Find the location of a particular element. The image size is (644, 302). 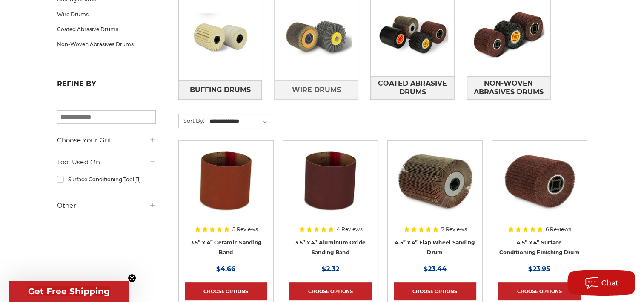

img: Coated Abrasive Drums is located at coordinates (413, 34).